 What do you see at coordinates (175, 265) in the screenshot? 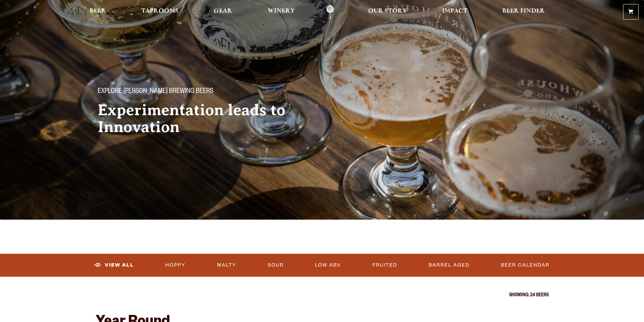
I see `a: Hoppy` at bounding box center [175, 265].